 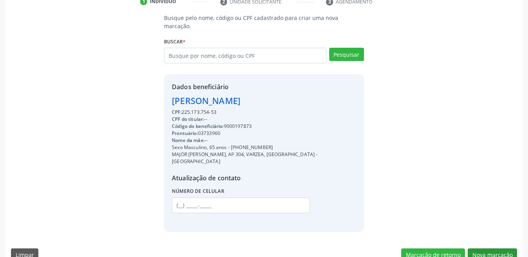 What do you see at coordinates (177, 112) in the screenshot?
I see `span: CPF:` at bounding box center [177, 112].